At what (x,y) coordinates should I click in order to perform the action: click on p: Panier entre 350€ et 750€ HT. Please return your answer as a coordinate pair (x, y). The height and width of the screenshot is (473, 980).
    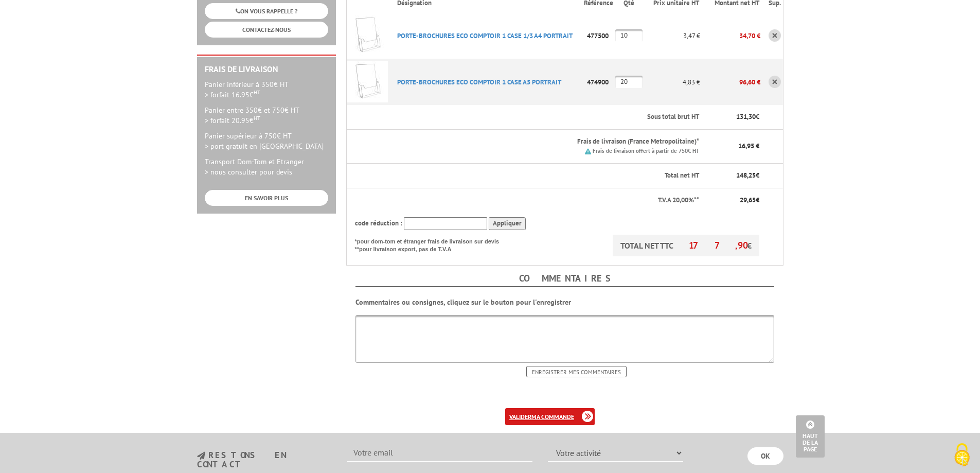
    Looking at the image, I should click on (266, 115).